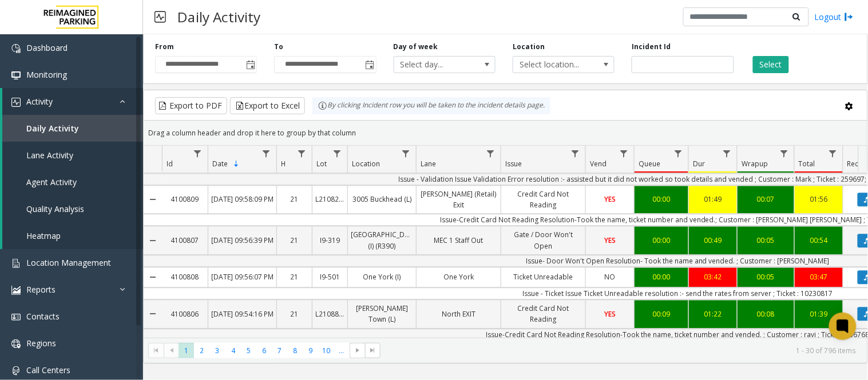 This screenshot has height=380, width=868. I want to click on span: Page 7, so click(279, 351).